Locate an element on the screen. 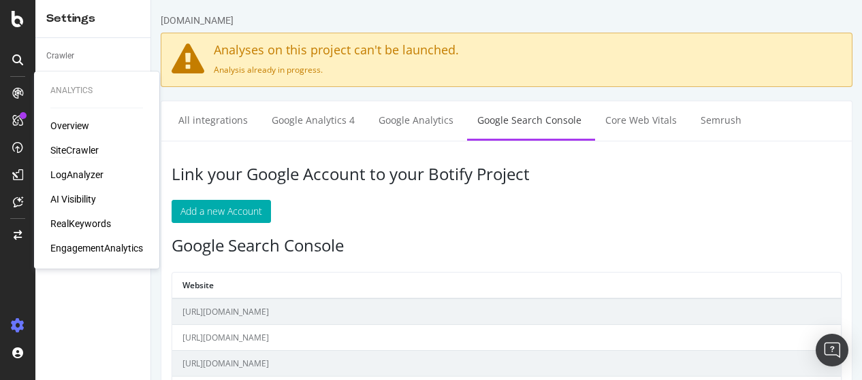  h4: Analyses on this project can't be launched. is located at coordinates (355, 50).